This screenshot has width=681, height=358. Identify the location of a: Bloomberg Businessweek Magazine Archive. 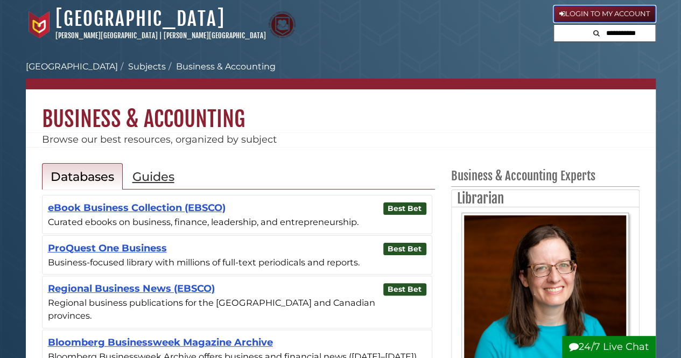
(160, 342).